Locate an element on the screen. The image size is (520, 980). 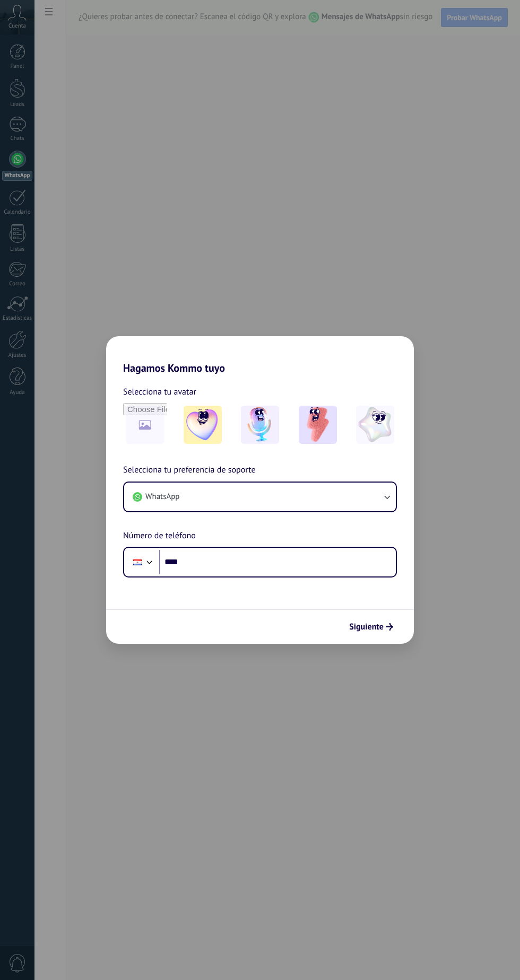
span: Selecciona tu preferencia de soporte is located at coordinates (189, 470).